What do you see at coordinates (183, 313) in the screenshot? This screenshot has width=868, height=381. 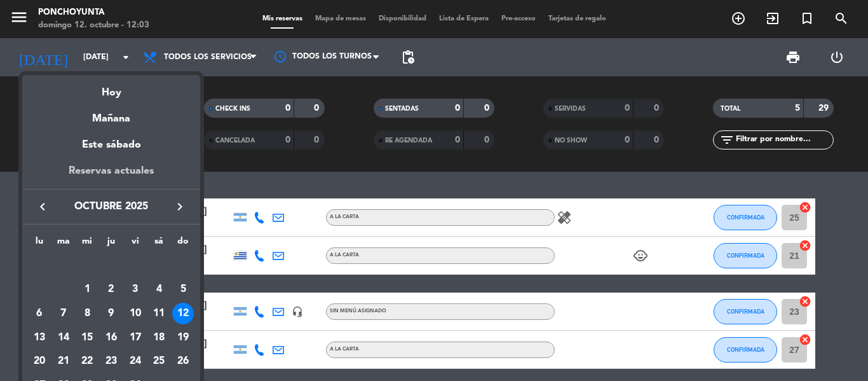 I see `div: 12` at bounding box center [183, 313].